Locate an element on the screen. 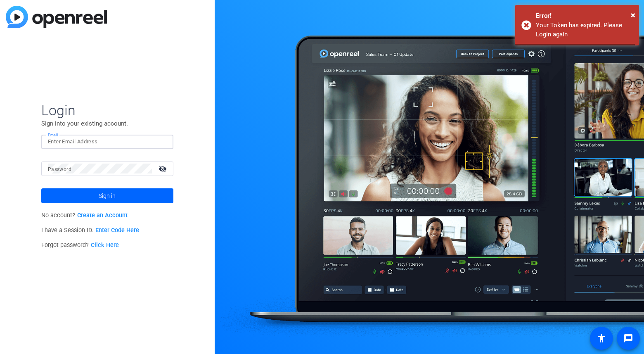 The height and width of the screenshot is (354, 644). mat-label: Email is located at coordinates (53, 135).